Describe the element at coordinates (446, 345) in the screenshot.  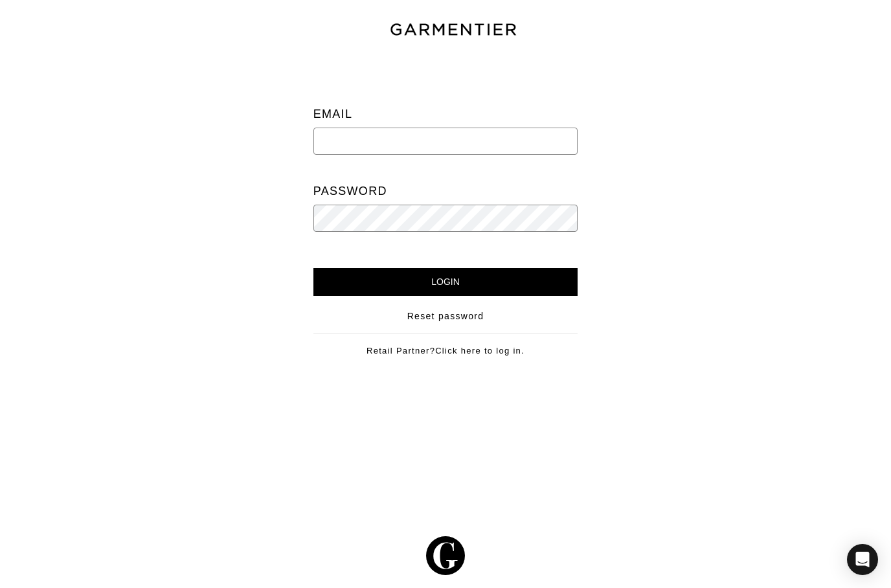
I see `div: Retail Partner?` at that location.